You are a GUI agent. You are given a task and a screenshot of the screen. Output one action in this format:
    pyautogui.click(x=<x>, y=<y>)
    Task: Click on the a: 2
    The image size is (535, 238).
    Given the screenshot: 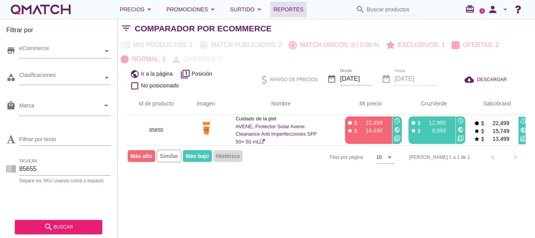 What is the action you would take?
    pyautogui.click(x=482, y=11)
    